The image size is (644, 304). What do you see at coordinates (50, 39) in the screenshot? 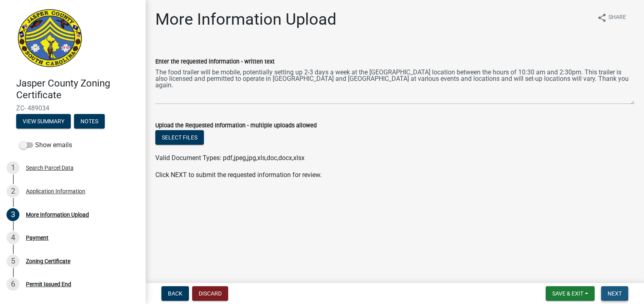
I see `img: Jasper County, South Carolina` at bounding box center [50, 39].